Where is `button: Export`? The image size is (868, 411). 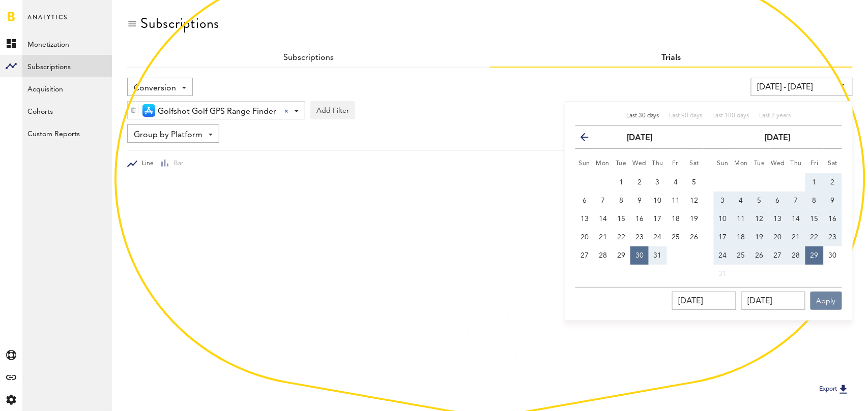
button: Export is located at coordinates (835, 390).